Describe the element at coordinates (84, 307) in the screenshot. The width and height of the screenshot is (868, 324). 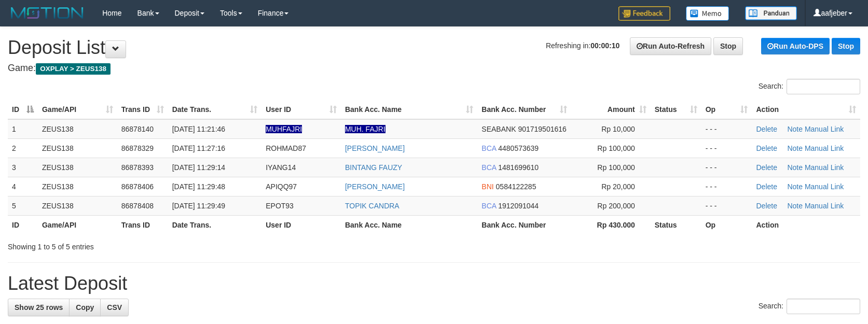
I see `a: Copy` at that location.